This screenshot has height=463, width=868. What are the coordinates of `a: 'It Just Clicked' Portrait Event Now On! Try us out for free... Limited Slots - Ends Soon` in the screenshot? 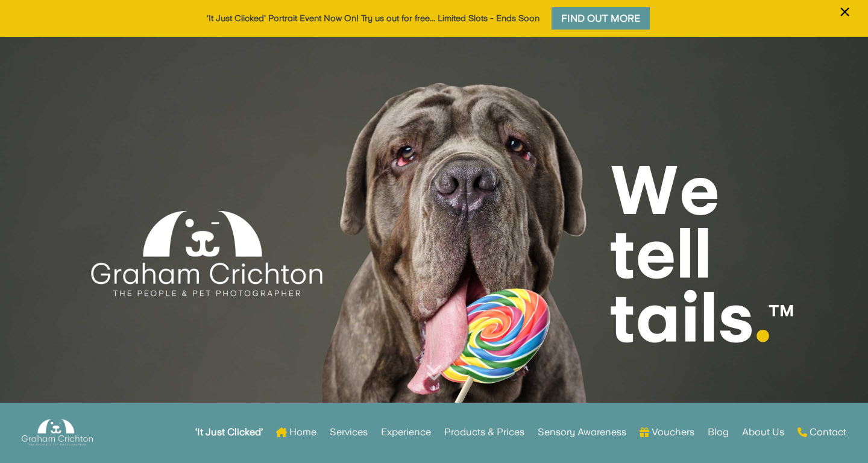 It's located at (373, 18).